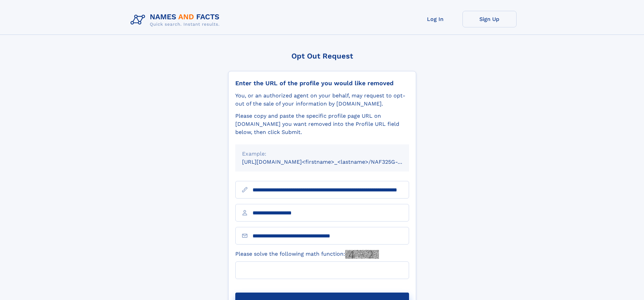 The width and height of the screenshot is (644, 300). Describe the element at coordinates (322, 56) in the screenshot. I see `div: Opt Out Request` at that location.